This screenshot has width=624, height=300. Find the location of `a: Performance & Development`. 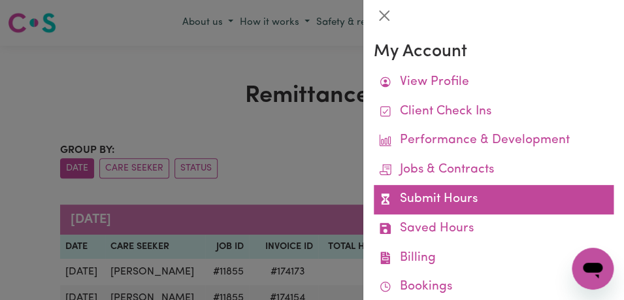

a: Performance & Development is located at coordinates (494, 141).